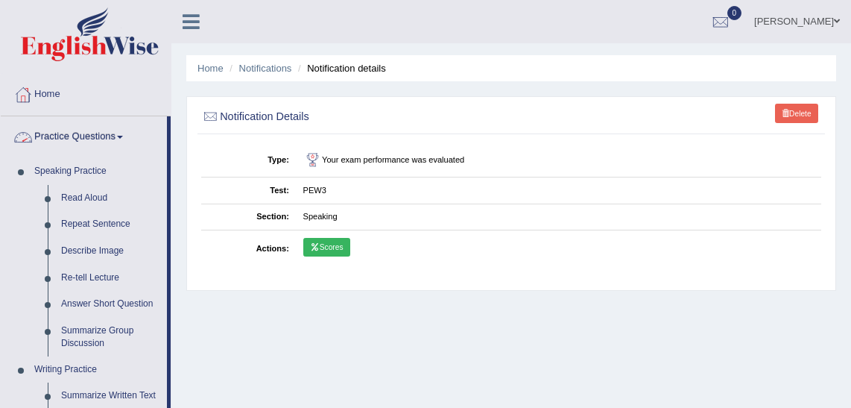 This screenshot has width=851, height=408. Describe the element at coordinates (249, 190) in the screenshot. I see `th: Test` at that location.